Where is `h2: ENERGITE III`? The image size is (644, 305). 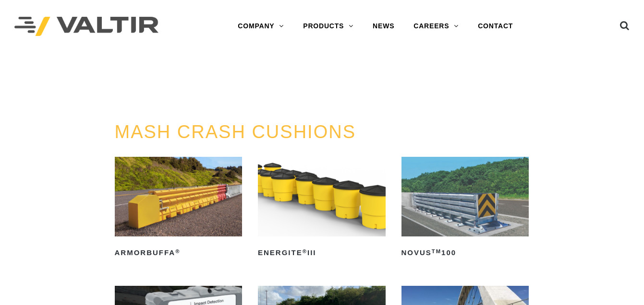
h2: ENERGITE III is located at coordinates (322, 253).